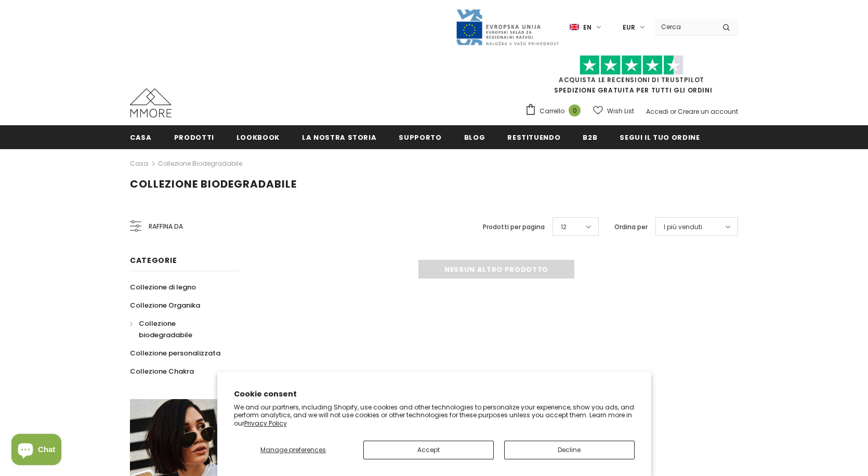  Describe the element at coordinates (631, 77) in the screenshot. I see `span: SPEDIZIONE GRATUITA PER TUTTI GLI ORDINI` at that location.